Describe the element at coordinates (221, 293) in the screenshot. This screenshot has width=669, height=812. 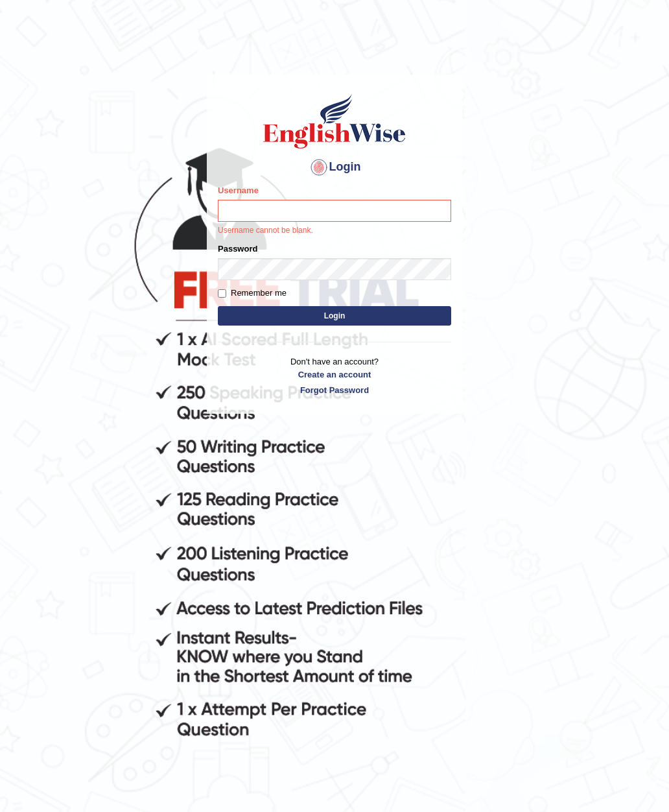
I see `input: Remember me` at that location.